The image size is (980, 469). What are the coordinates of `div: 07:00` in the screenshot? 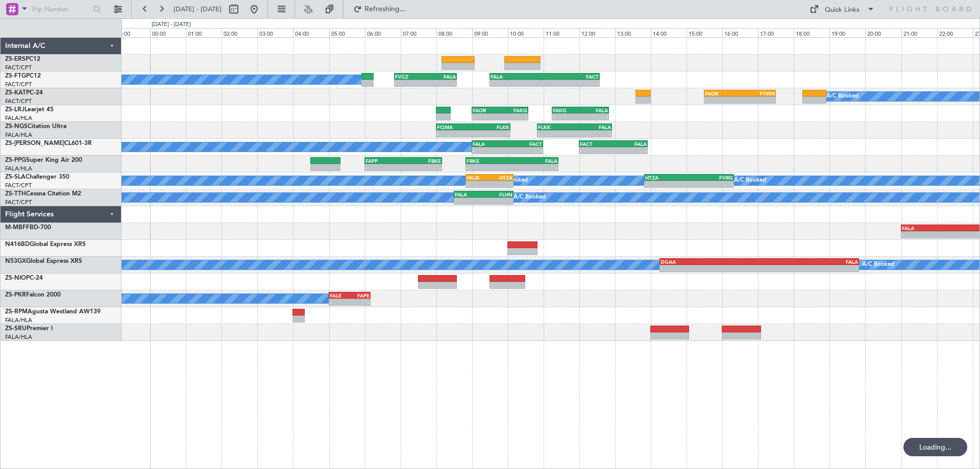 It's located at (418, 32).